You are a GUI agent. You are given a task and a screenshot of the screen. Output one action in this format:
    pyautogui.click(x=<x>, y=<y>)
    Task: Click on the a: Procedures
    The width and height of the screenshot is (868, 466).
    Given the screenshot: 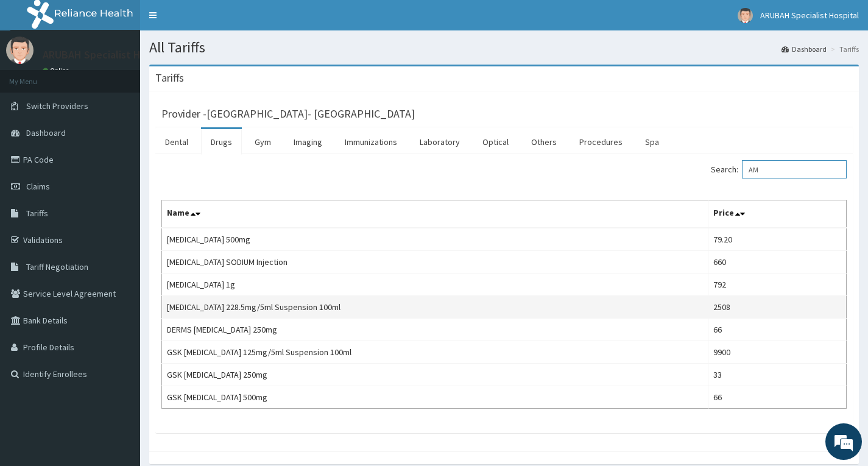 What is the action you would take?
    pyautogui.click(x=601, y=142)
    